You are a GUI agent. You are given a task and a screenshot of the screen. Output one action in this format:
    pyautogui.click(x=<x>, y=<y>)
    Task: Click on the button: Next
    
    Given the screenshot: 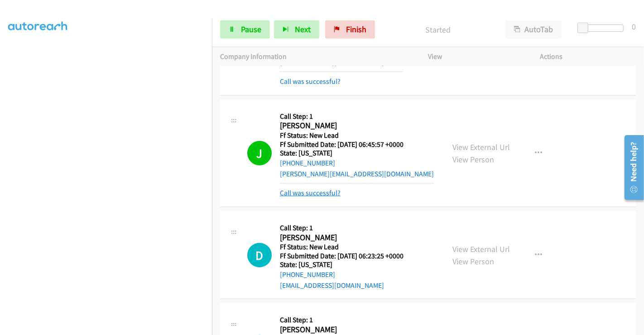 What is the action you would take?
    pyautogui.click(x=297, y=30)
    